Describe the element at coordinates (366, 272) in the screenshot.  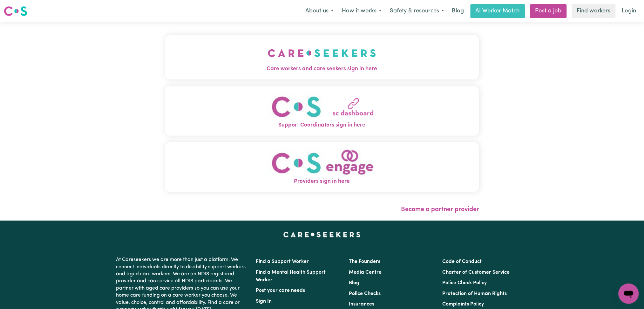
I see `a: Media Centre` at that location.